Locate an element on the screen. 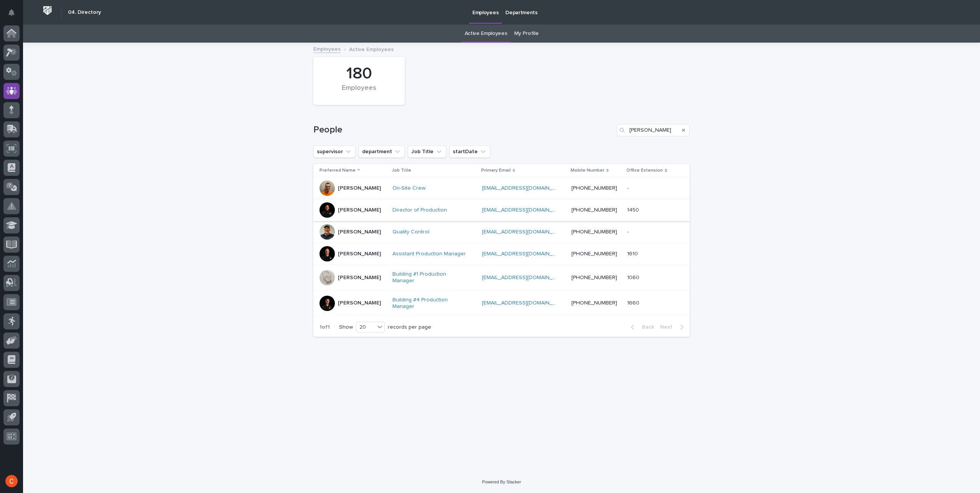 The width and height of the screenshot is (980, 493). a: Building #1 Production Manager is located at coordinates (431, 278).